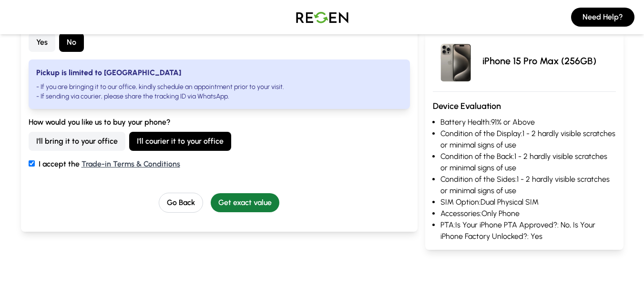  Describe the element at coordinates (42, 42) in the screenshot. I see `button: Yes` at that location.